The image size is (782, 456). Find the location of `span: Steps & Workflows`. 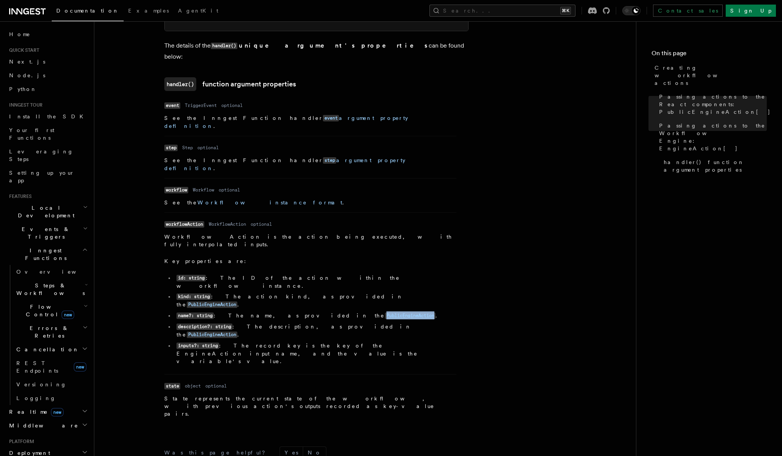

span: Steps & Workflows is located at coordinates (49, 289).